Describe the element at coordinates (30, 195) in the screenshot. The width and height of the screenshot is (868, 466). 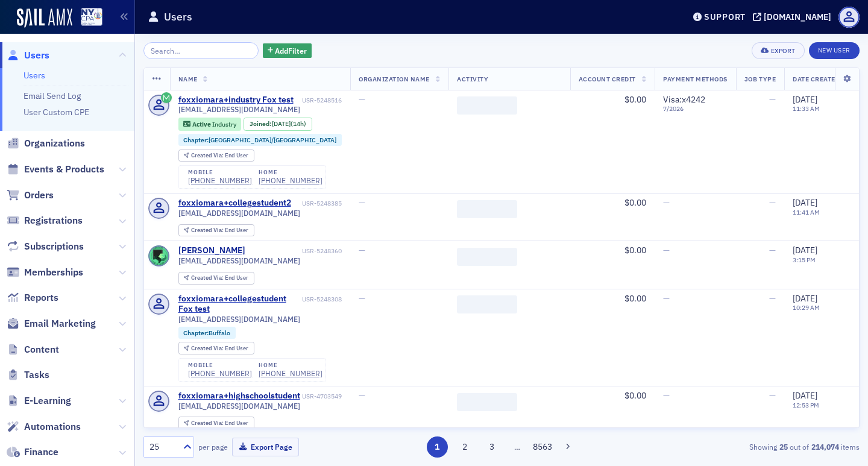
I see `a: Orders` at that location.